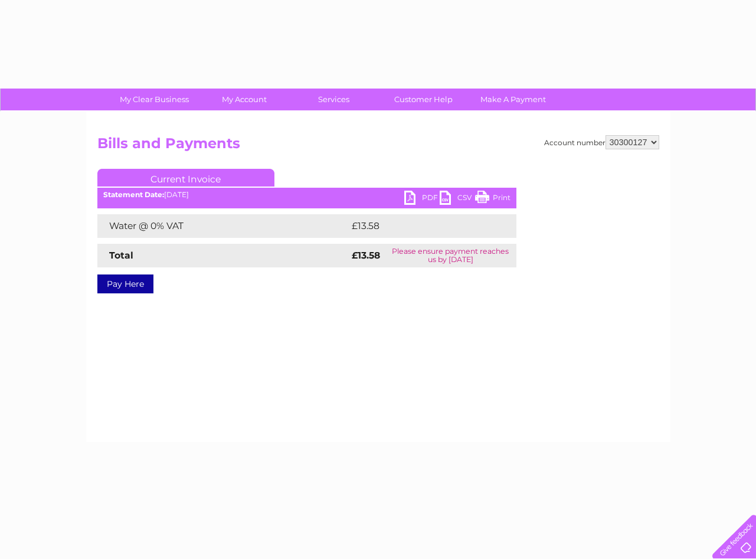 The height and width of the screenshot is (559, 756). I want to click on b: Statement Date:, so click(133, 194).